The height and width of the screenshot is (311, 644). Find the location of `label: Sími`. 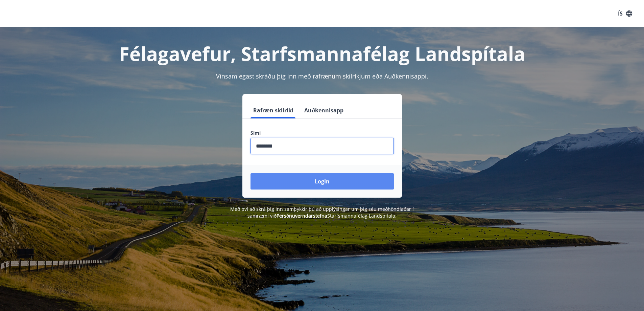

label: Sími is located at coordinates (322, 133).